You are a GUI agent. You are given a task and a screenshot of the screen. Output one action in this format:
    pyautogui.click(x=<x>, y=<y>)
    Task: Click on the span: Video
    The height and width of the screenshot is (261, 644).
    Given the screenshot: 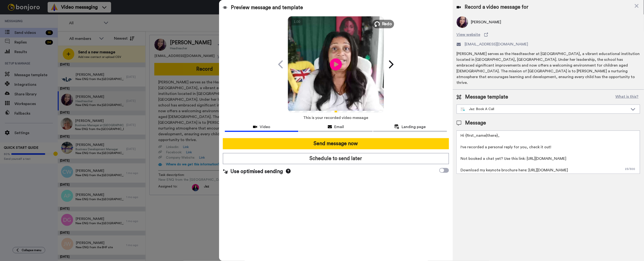 What is the action you would take?
    pyautogui.click(x=265, y=127)
    